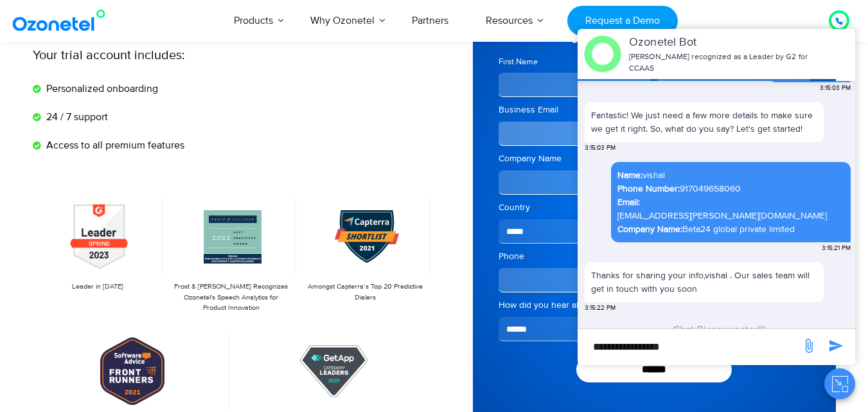  What do you see at coordinates (185, 55) in the screenshot?
I see `p: Your trial account includes:` at bounding box center [185, 55].